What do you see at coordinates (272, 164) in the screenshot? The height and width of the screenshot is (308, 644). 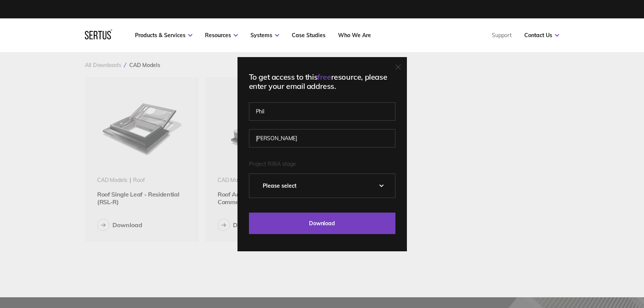 I see `span: Project RIBA stage` at bounding box center [272, 164].